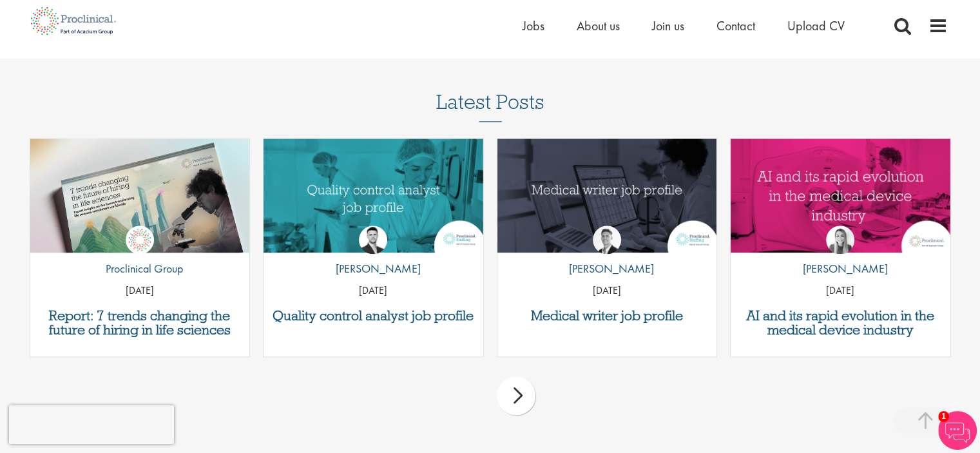 This screenshot has height=453, width=980. Describe the element at coordinates (140, 322) in the screenshot. I see `a: Report: 7 trends changing the future of hiring in life sciences` at that location.